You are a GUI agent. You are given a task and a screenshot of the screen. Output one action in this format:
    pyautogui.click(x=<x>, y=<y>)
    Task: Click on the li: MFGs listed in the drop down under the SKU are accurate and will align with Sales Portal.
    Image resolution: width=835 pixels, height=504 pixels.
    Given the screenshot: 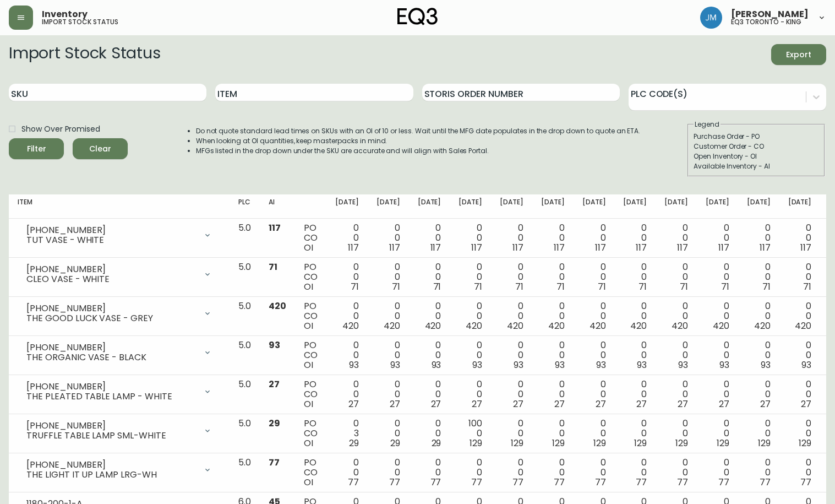 What is the action you would take?
    pyautogui.click(x=418, y=151)
    